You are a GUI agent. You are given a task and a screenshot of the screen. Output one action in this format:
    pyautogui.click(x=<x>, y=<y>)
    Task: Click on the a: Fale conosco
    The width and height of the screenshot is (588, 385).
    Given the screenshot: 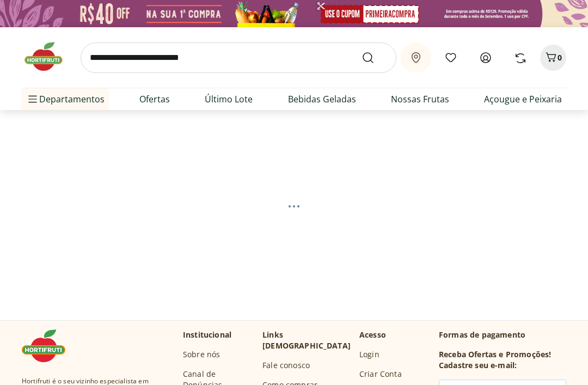 What is the action you would take?
    pyautogui.click(x=286, y=366)
    